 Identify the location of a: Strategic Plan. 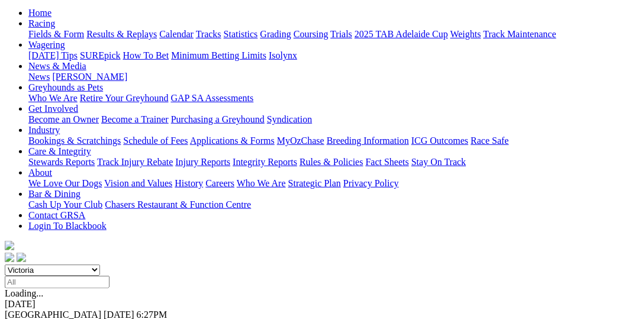
(315, 183).